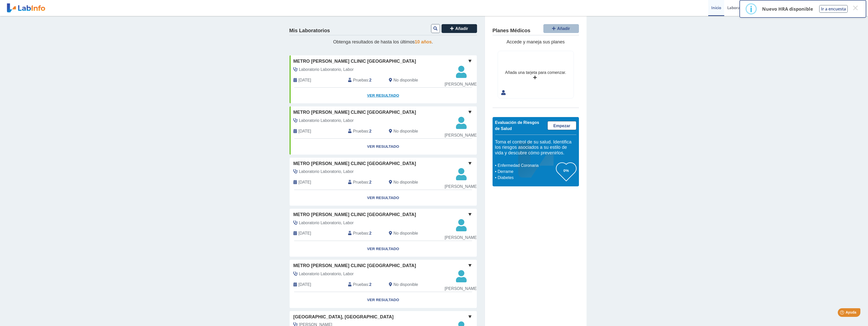 This screenshot has width=868, height=326. I want to click on span: 2025-09-15, so click(305, 285).